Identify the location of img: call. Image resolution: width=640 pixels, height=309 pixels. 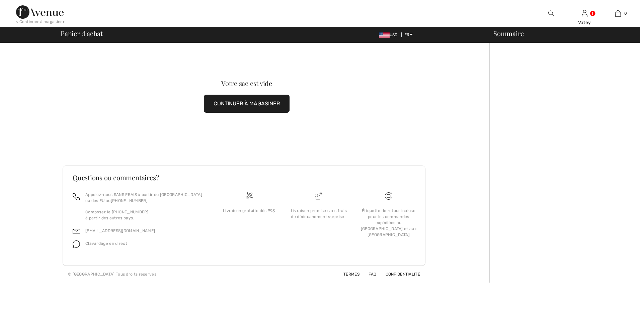
(76, 197).